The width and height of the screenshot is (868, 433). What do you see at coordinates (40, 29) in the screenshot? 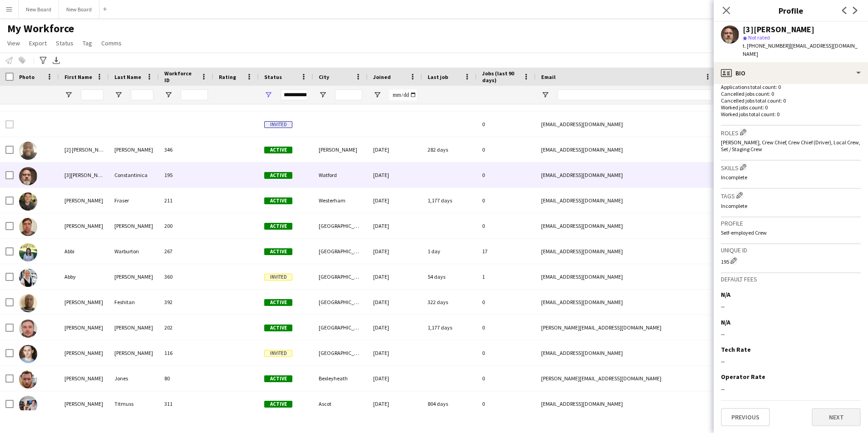
I see `span: My Workforce` at bounding box center [40, 29].